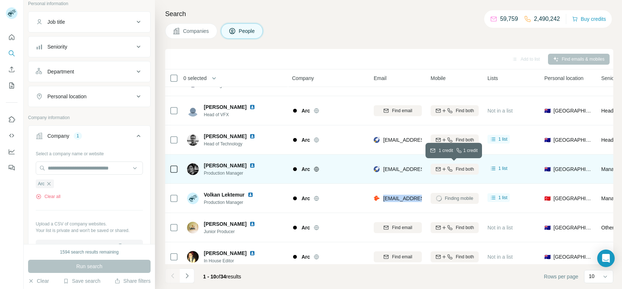  Describe the element at coordinates (56, 22) in the screenshot. I see `div: Job title` at that location.